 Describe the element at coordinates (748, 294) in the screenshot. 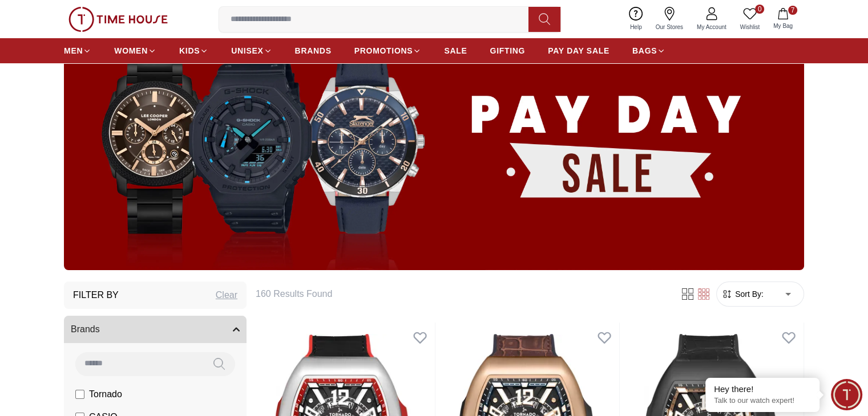

I see `span: Sort By:` at that location.